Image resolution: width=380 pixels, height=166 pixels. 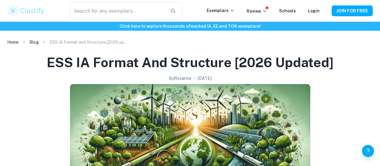 What do you see at coordinates (221, 11) in the screenshot?
I see `p: Exemplars` at bounding box center [221, 11].